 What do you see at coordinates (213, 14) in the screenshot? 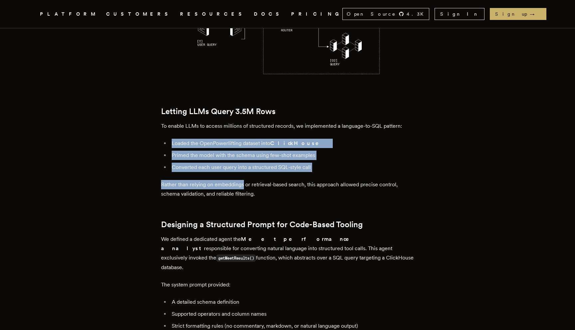
I see `span: RESOURCES` at bounding box center [213, 14].